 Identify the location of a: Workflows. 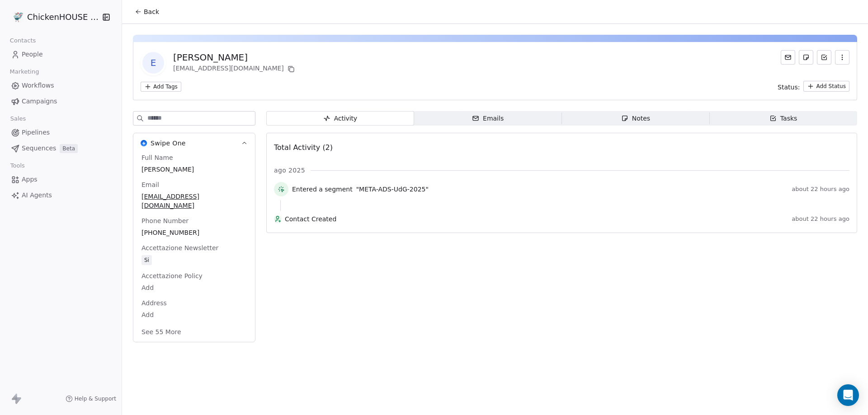
(61, 85).